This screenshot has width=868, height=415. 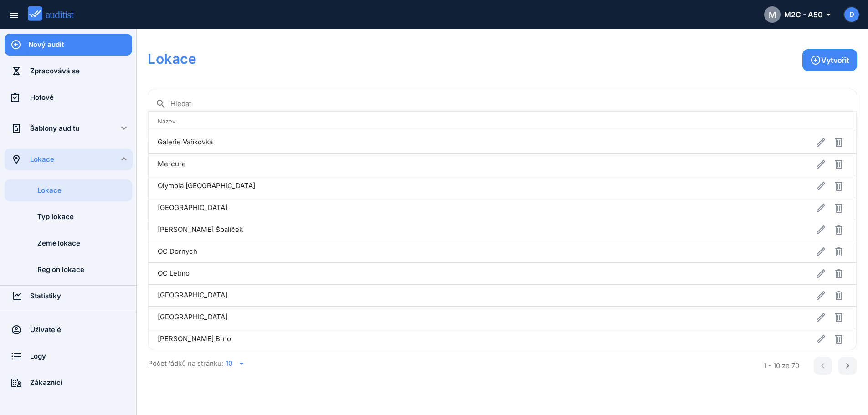 I want to click on div: Vytvořit, so click(x=830, y=60).